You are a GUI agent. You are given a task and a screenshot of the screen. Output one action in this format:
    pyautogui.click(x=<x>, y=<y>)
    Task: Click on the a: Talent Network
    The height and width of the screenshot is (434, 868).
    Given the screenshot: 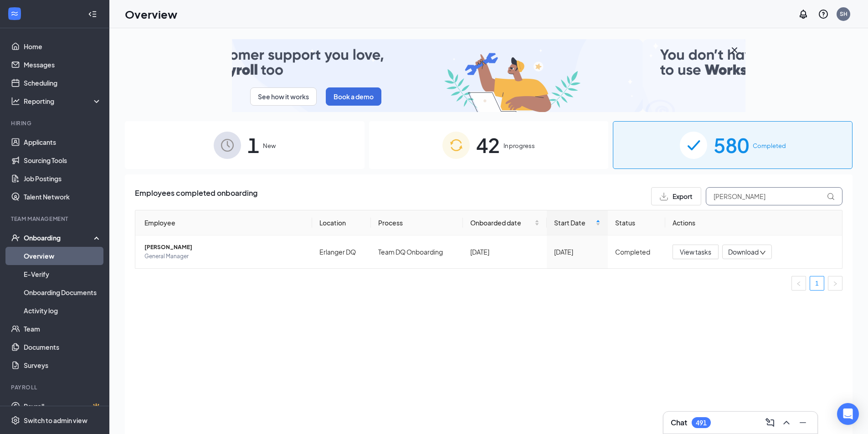 What is the action you would take?
    pyautogui.click(x=63, y=196)
    